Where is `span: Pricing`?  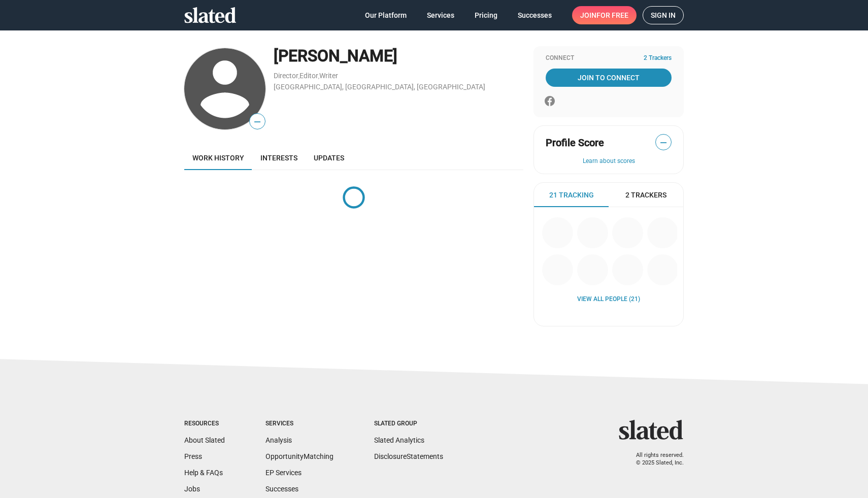
span: Pricing is located at coordinates (486, 15).